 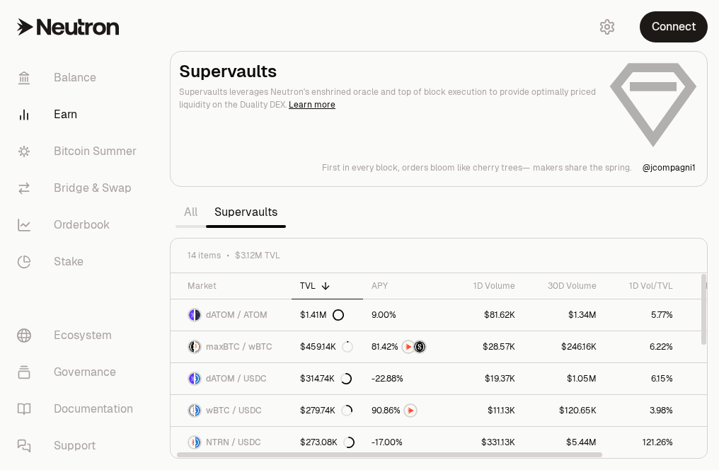 What do you see at coordinates (643, 347) in the screenshot?
I see `a: 6.22%` at bounding box center [643, 347].